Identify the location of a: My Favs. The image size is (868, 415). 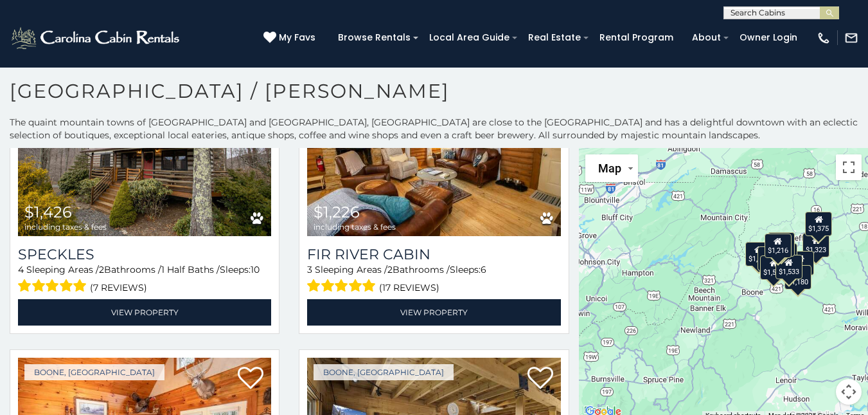
(291, 38).